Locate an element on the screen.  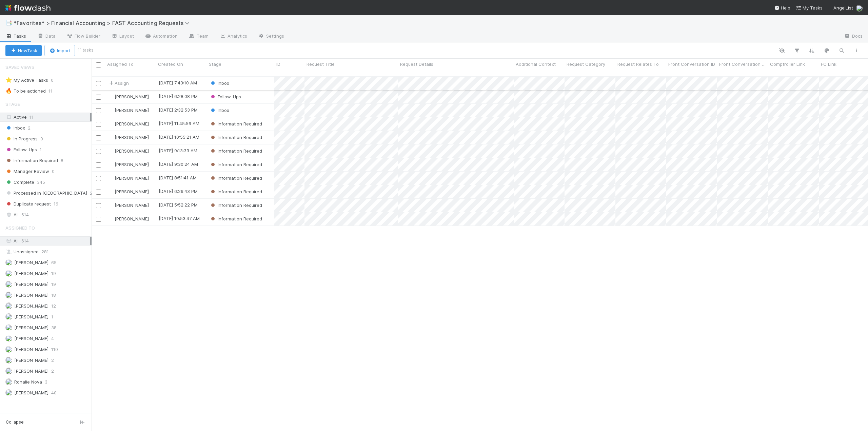
a: Analytics is located at coordinates (233, 37).